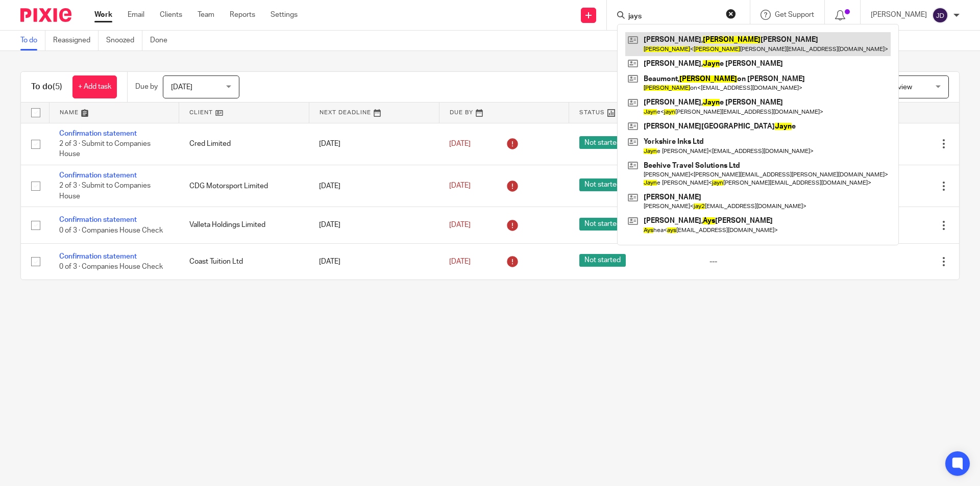 This screenshot has width=980, height=486. What do you see at coordinates (245, 144) in the screenshot?
I see `td: Cred Limited` at bounding box center [245, 144].